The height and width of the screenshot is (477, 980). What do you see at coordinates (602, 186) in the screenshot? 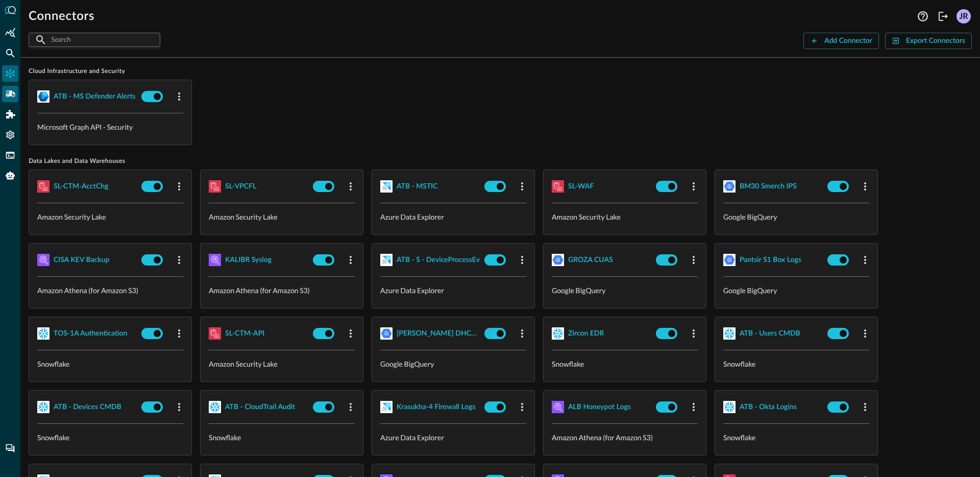
I see `button: SL-WAF` at bounding box center [602, 186].